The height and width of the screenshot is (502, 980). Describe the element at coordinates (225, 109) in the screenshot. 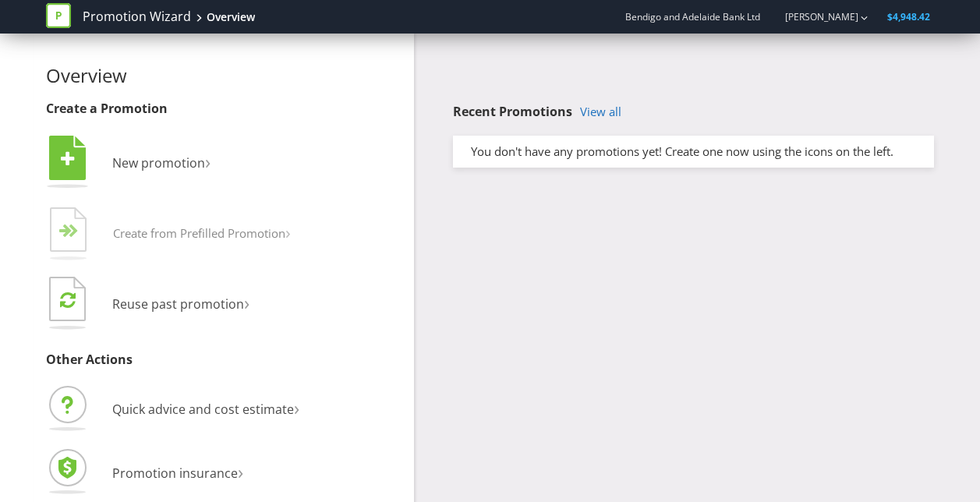

I see `h3: Create a Promotion` at that location.